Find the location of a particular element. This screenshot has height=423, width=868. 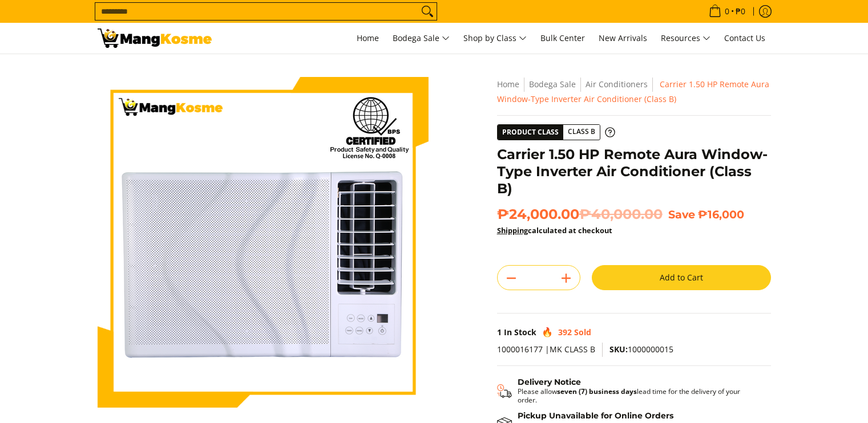

button: Add is located at coordinates (566, 278).